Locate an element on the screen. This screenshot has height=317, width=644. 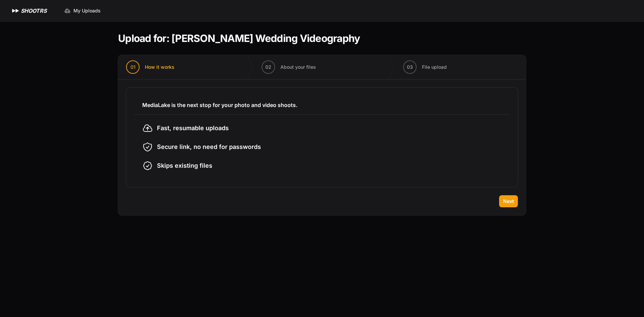
span: 03 is located at coordinates (410, 67).